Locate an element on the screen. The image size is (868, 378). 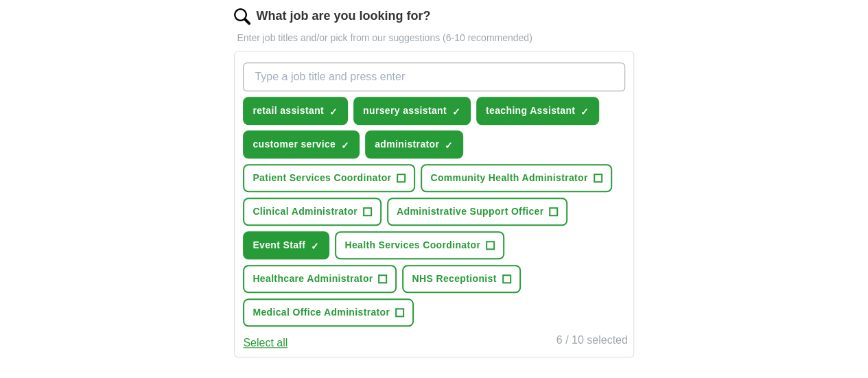
span: Patient Services Coordinator is located at coordinates (322, 178).